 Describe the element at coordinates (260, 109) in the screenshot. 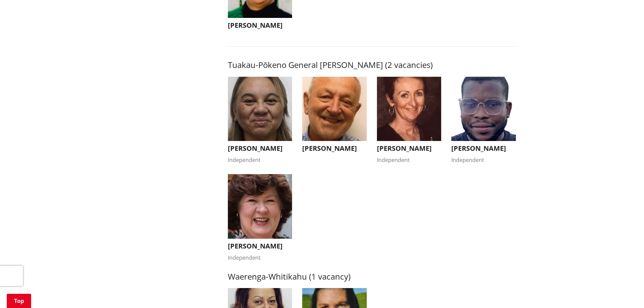

I see `img: WO-W-TP__NGATAKI_K__WZbRj` at that location.